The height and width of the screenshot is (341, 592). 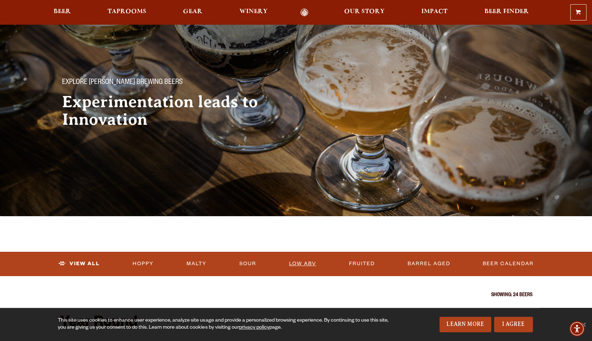 I want to click on div: Accessibility Menu, so click(x=577, y=329).